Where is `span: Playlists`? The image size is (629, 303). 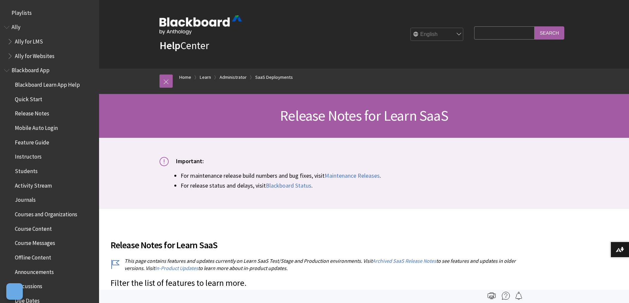 span: Playlists is located at coordinates (21, 12).